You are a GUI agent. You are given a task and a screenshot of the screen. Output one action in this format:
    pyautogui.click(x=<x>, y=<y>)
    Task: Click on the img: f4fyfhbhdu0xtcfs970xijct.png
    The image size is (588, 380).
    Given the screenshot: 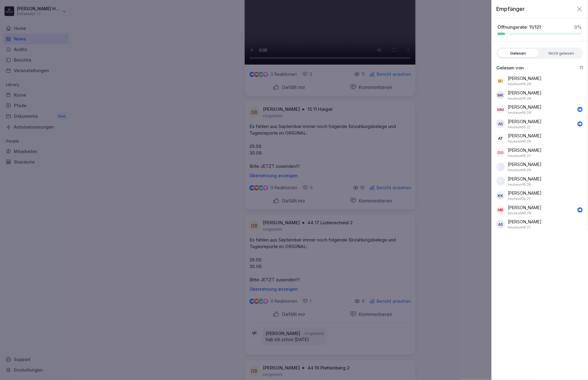 What is the action you would take?
    pyautogui.click(x=501, y=181)
    